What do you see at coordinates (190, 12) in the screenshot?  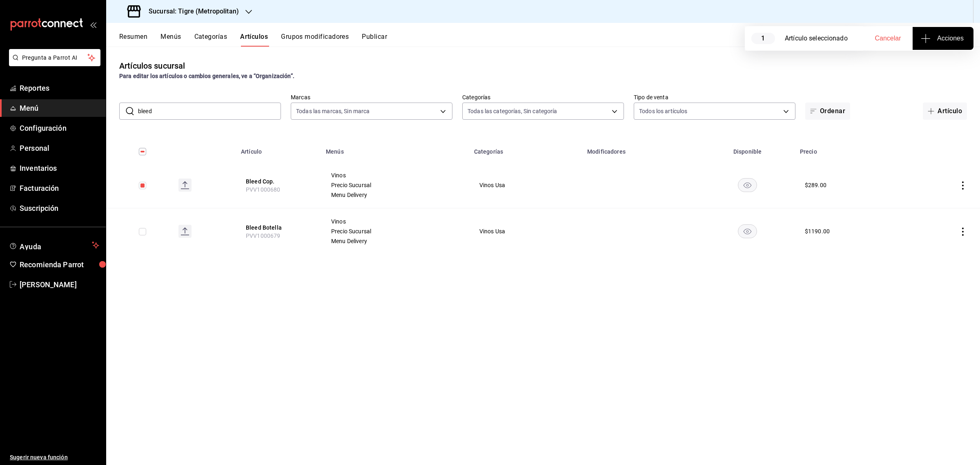 I see `h3: Sucursal: Tigre (Metropolitan)` at bounding box center [190, 12].